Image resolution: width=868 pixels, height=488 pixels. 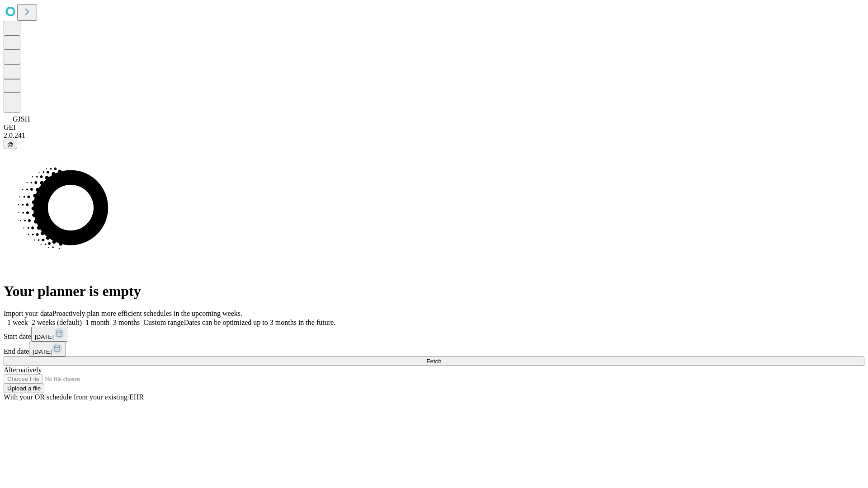 I want to click on div: GEI, so click(x=434, y=128).